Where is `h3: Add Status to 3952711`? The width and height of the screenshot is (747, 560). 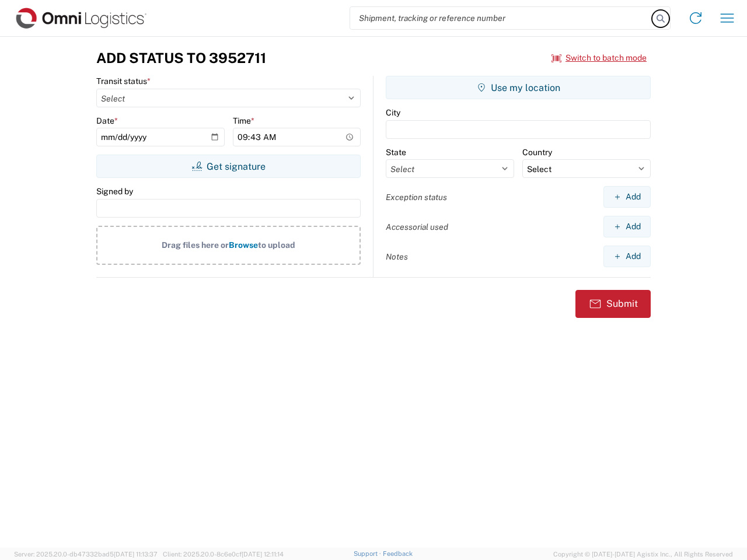 h3: Add Status to 3952711 is located at coordinates (181, 58).